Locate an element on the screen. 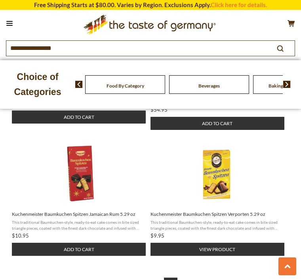 This screenshot has width=301, height=280. a: Kuchenmeister Baumkuchen Spitzen Jamaican Rum 5.29 oz is located at coordinates (80, 198).